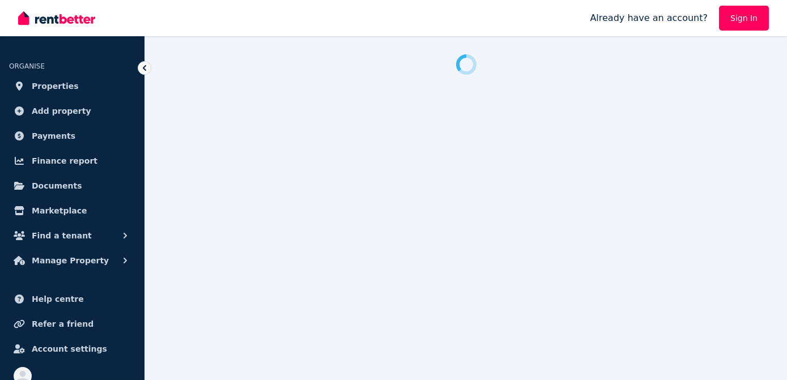 The image size is (787, 380). I want to click on a: Sign In, so click(744, 18).